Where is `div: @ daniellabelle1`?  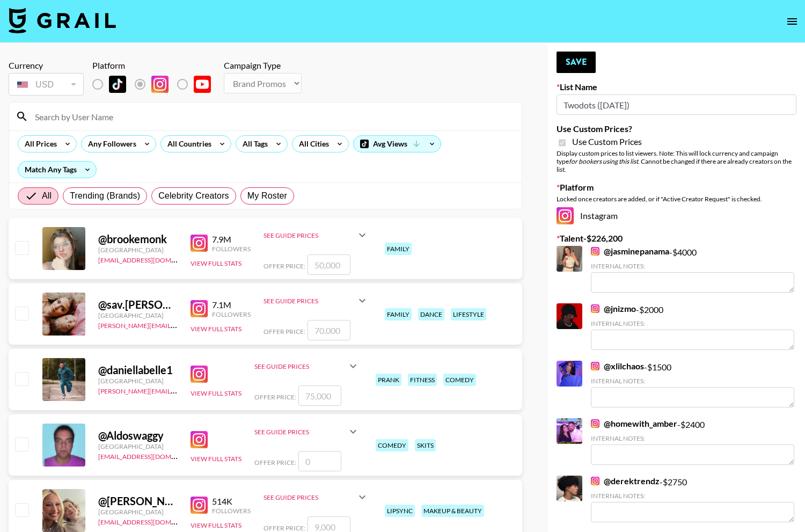
div: @ daniellabelle1 is located at coordinates (138, 369).